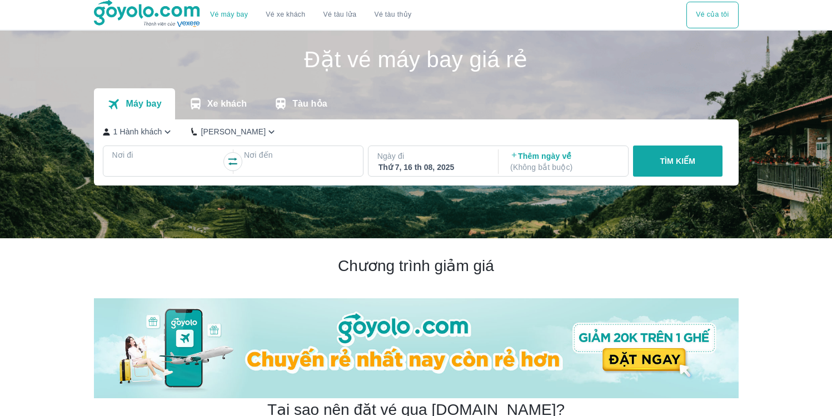  What do you see at coordinates (143, 104) in the screenshot?
I see `p: Máy bay` at bounding box center [143, 104].